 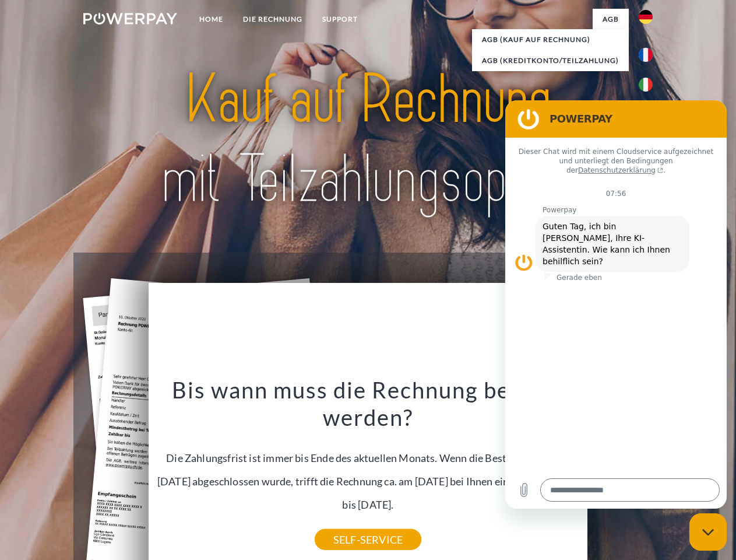 I want to click on img: it, so click(x=645, y=85).